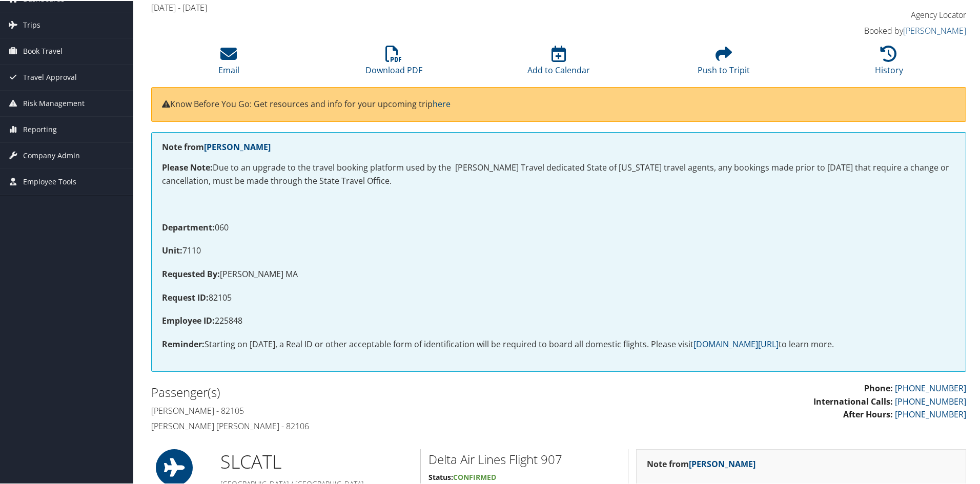 This screenshot has width=980, height=484. Describe the element at coordinates (558, 250) in the screenshot. I see `p: 7110` at that location.